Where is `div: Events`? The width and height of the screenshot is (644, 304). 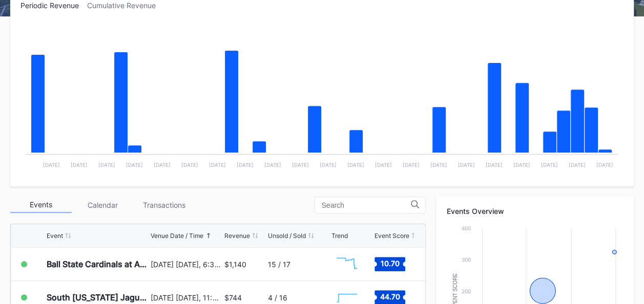 div: Events is located at coordinates (41, 204).